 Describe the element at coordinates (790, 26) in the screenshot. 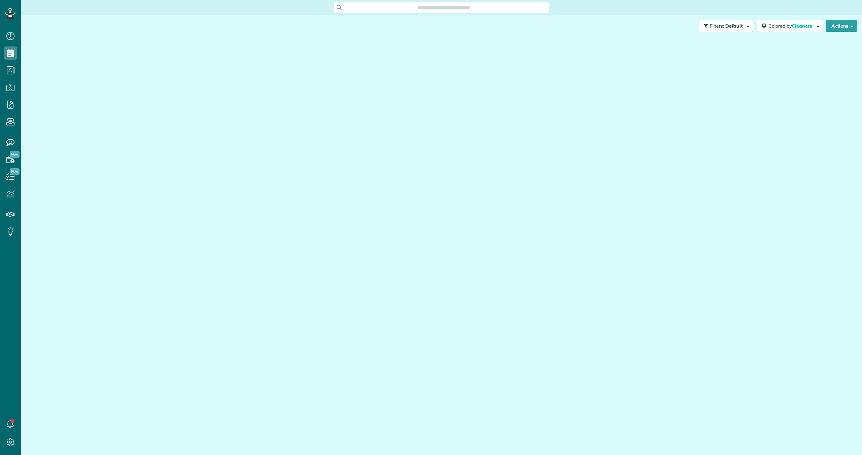

I see `button: Colored byCleaners` at that location.